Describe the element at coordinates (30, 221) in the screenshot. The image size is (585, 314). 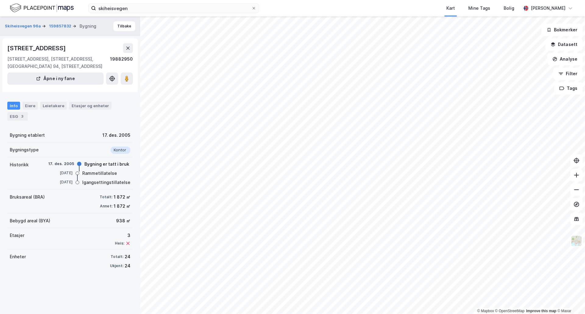
I see `div: Bebygd areal (BYA)` at that location.